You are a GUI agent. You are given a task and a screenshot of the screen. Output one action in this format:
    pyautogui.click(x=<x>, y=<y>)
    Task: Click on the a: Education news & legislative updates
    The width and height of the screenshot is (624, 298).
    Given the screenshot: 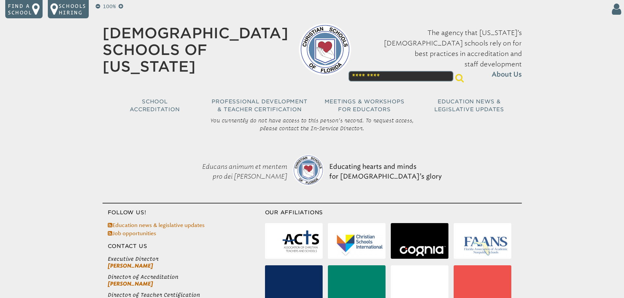 What is the action you would take?
    pyautogui.click(x=156, y=225)
    